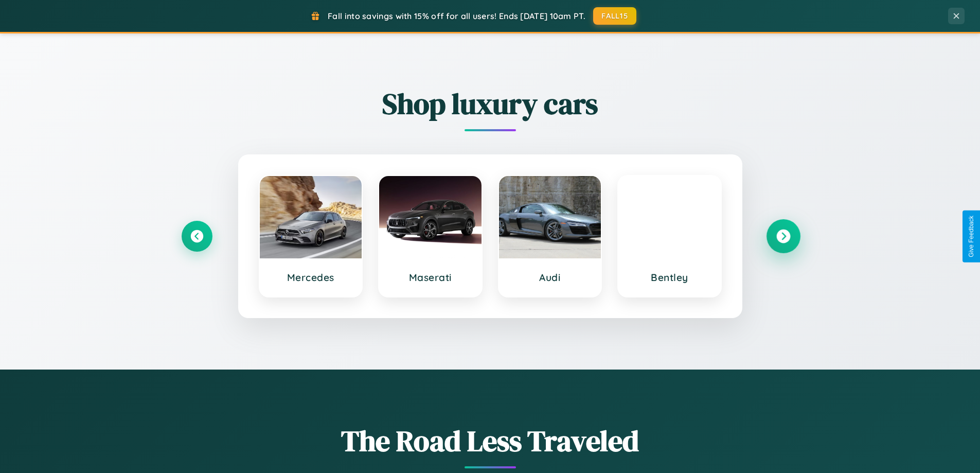 This screenshot has width=980, height=473. Describe the element at coordinates (550, 277) in the screenshot. I see `h3: Audi` at that location.